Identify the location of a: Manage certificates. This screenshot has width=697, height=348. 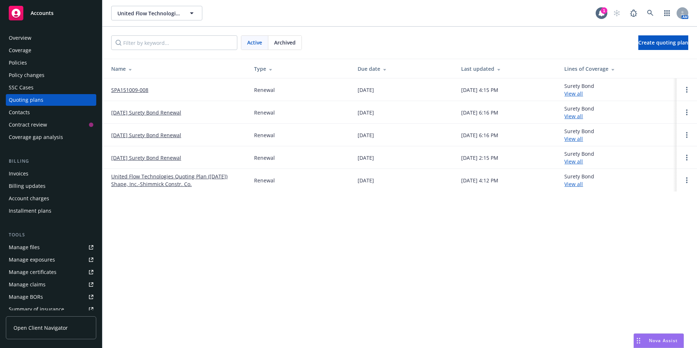
(51, 272).